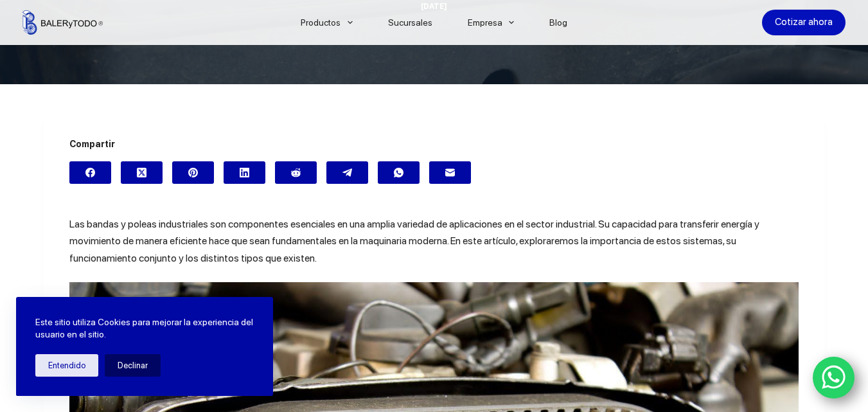 This screenshot has width=868, height=412. Describe the element at coordinates (804, 22) in the screenshot. I see `a: Cotizar ahora` at that location.